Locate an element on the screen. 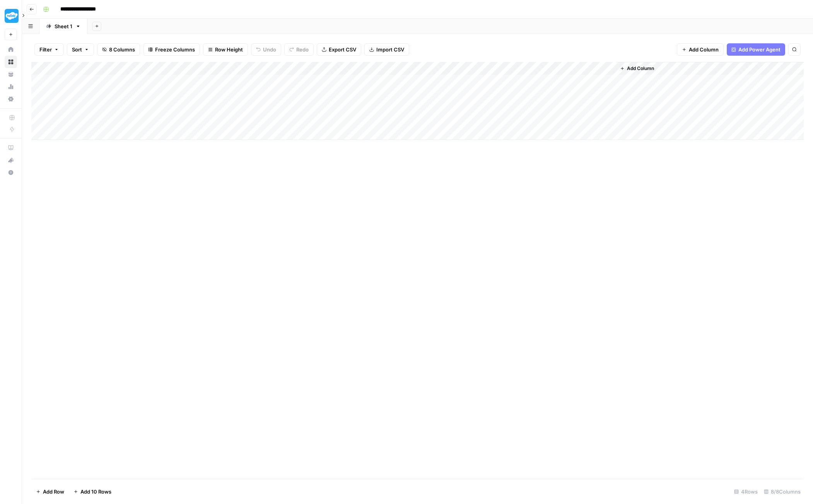 The height and width of the screenshot is (504, 813). button: Undo is located at coordinates (266, 49).